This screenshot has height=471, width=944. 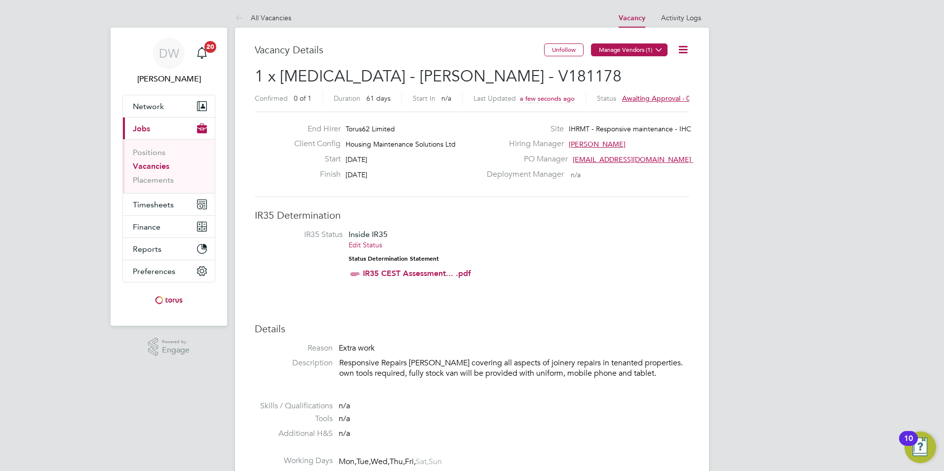 What do you see at coordinates (169, 300) in the screenshot?
I see `a: Go to home page` at bounding box center [169, 300].